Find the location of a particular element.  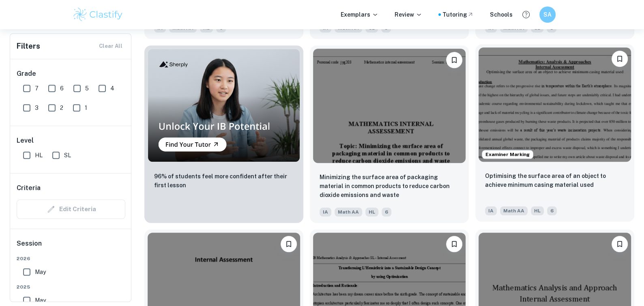

p: Optimising the surface area of an object to achieve minimum casing material used is located at coordinates (555, 181).